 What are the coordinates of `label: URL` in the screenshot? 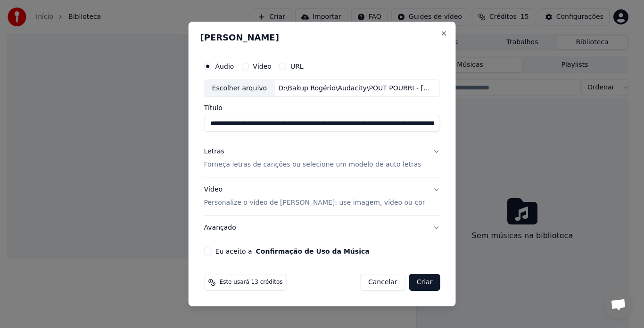 It's located at (297, 66).